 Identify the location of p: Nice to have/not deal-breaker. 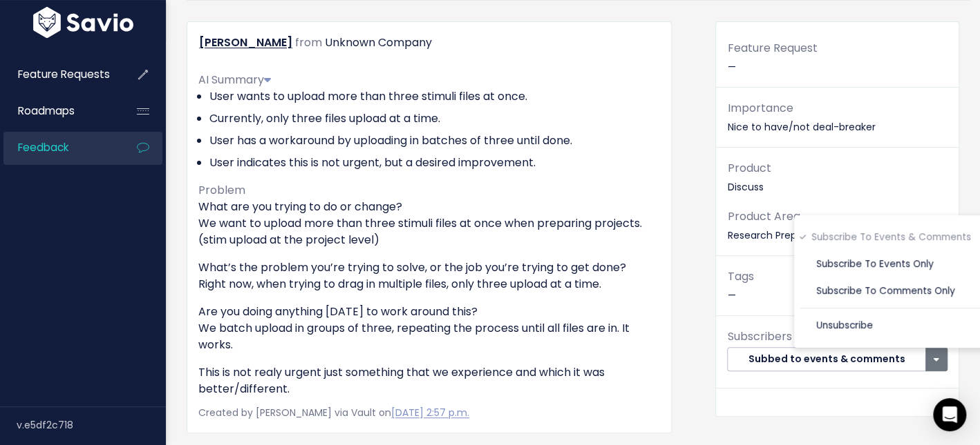
(836, 117).